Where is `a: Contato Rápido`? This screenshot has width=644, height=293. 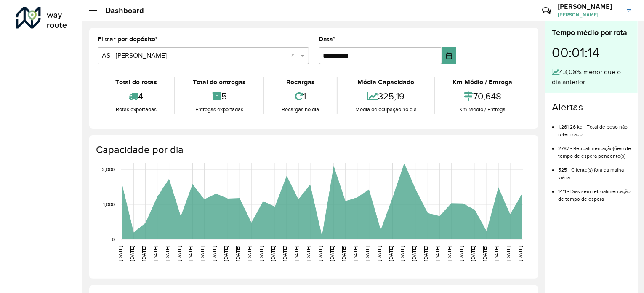 a: Contato Rápido is located at coordinates (546, 10).